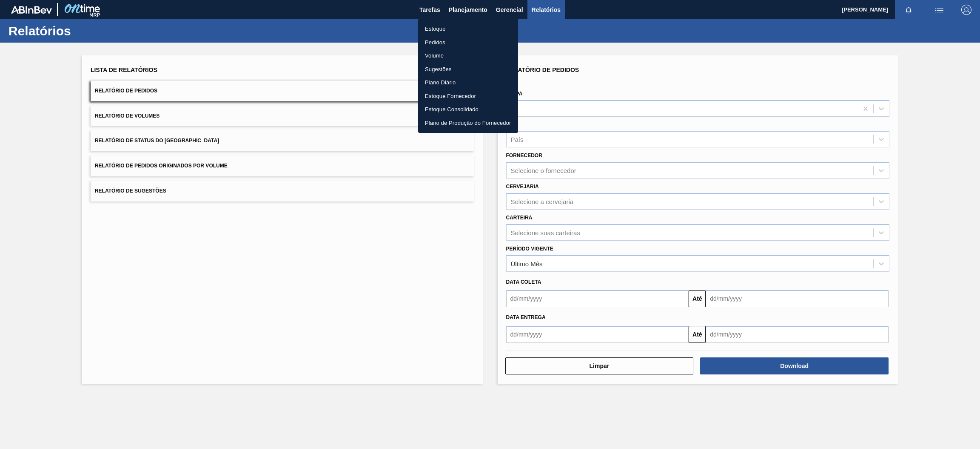 The width and height of the screenshot is (980, 449). What do you see at coordinates (468, 42) in the screenshot?
I see `a: Pedidos` at bounding box center [468, 42].